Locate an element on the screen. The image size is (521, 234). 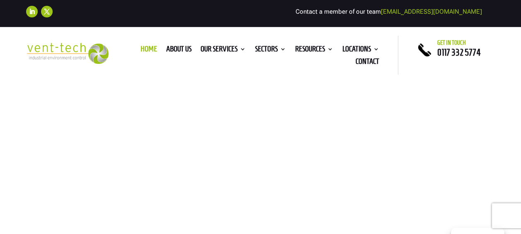
span: 0117 332 5774 is located at coordinates (459, 52).